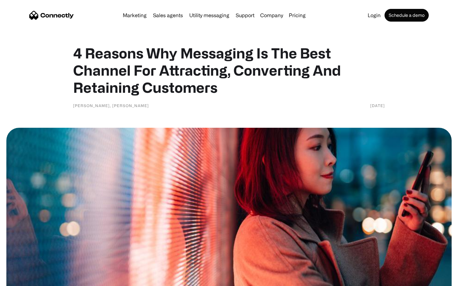 Image resolution: width=458 pixels, height=286 pixels. I want to click on a: Support, so click(245, 15).